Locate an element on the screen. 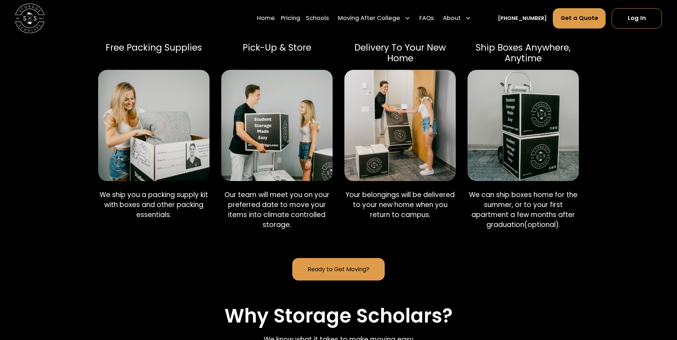 Image resolution: width=677 pixels, height=340 pixels. div: Free Packing Supplies is located at coordinates (154, 48).